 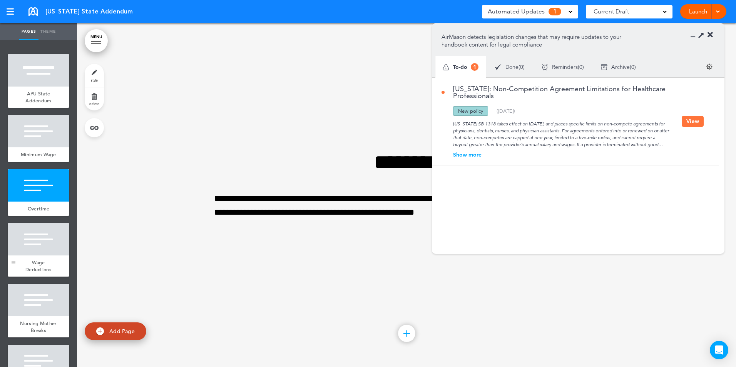 I want to click on a: Nursing Mother Breaks, so click(x=39, y=327).